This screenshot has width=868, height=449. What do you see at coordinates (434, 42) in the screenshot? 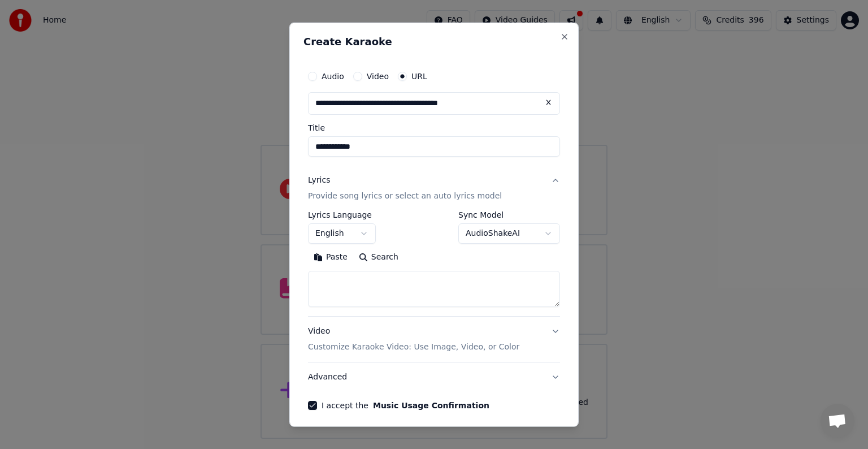
I see `h2: Create Karaoke` at bounding box center [434, 42].